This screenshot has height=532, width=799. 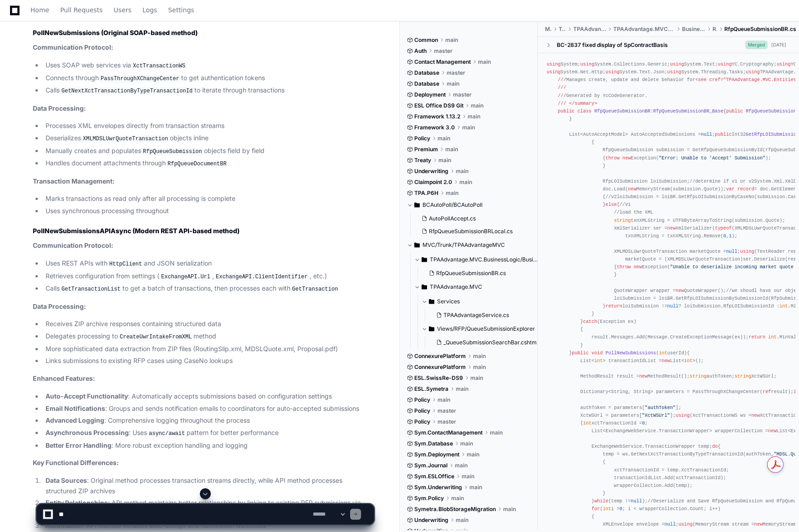 I want to click on li: : Original method processes transaction streams directly, while API method processes structured Z..., so click(x=208, y=486).